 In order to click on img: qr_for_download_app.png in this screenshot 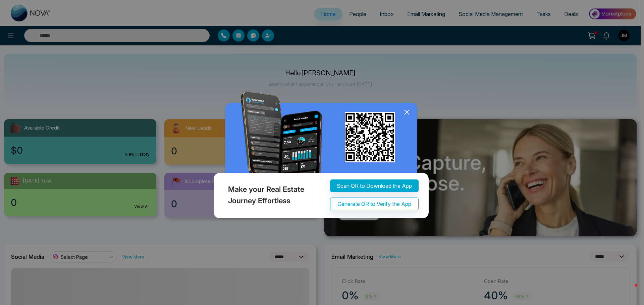, I will do `click(370, 138)`.